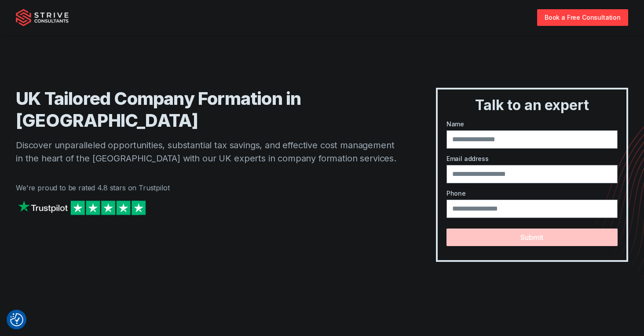 The image size is (644, 336). Describe the element at coordinates (42, 18) in the screenshot. I see `a: Strive Consultants` at that location.